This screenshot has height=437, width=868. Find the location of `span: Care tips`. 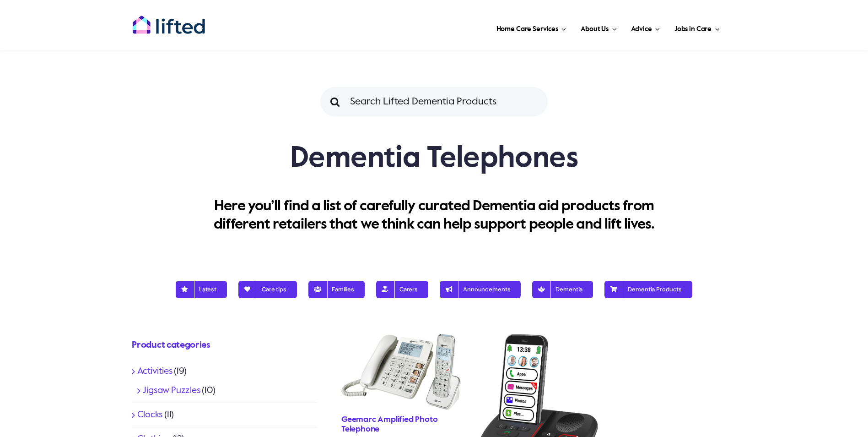

span: Care tips is located at coordinates (267, 290).